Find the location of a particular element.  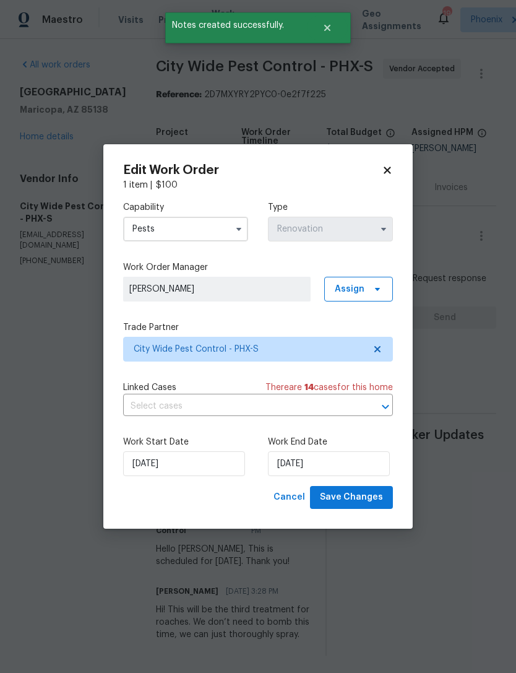

span: 14 is located at coordinates (309, 387).